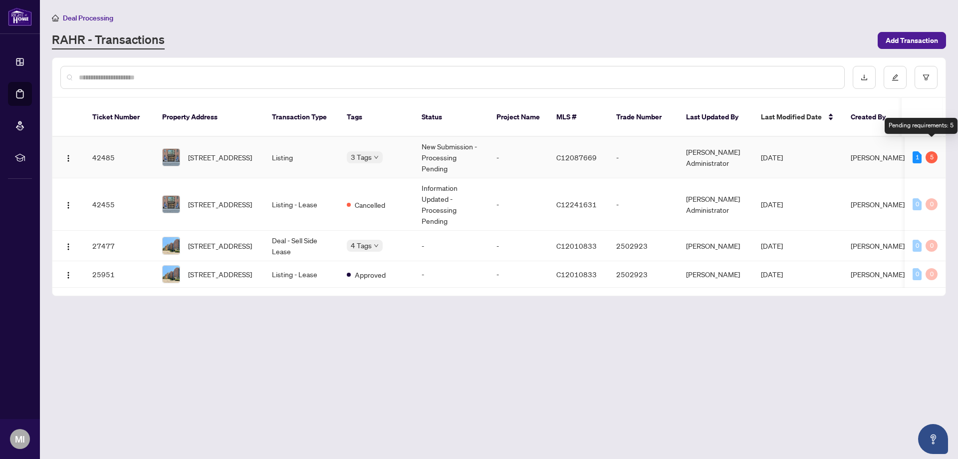  What do you see at coordinates (791, 117) in the screenshot?
I see `span: Last Modified Date` at bounding box center [791, 117].